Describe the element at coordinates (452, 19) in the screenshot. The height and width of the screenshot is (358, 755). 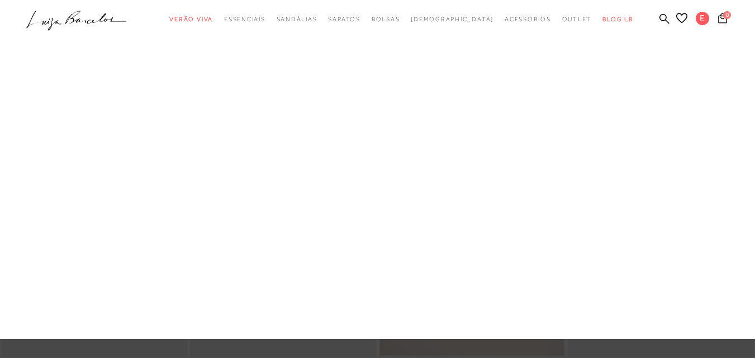
I see `a: noSubCategoriesText` at that location.